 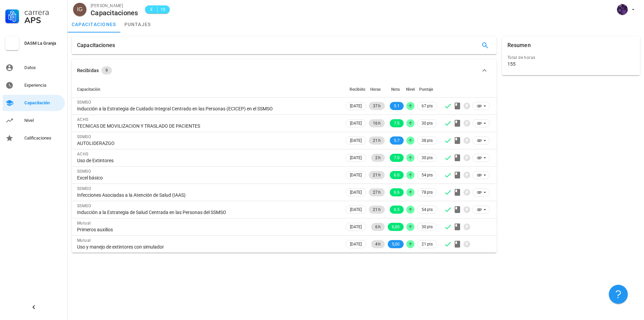 What do you see at coordinates (208, 247) in the screenshot?
I see `div: Uso y manejo de extintores con simulador` at bounding box center [208, 247].